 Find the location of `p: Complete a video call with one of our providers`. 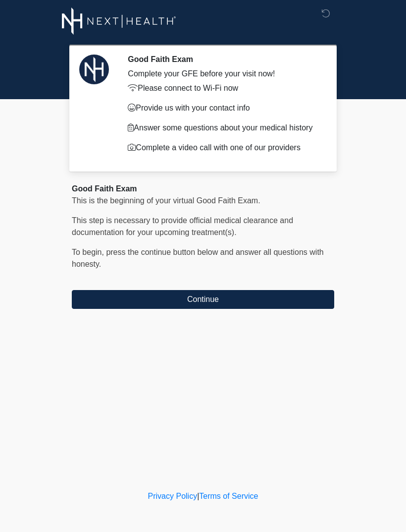

p: Complete a video call with one of our providers is located at coordinates (224, 148).